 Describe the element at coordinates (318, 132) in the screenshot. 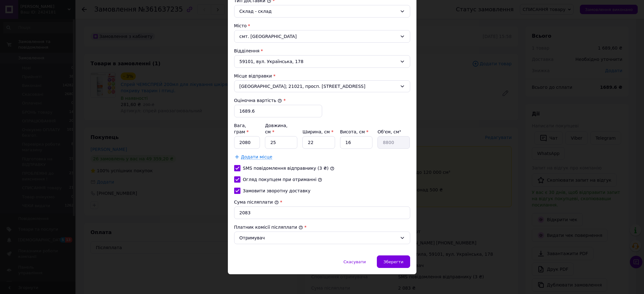

I see `label: Ширина, см` at that location.